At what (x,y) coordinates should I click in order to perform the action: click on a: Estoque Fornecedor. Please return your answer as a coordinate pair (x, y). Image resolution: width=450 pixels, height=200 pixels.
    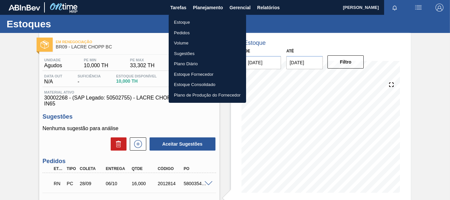
    Looking at the image, I should click on (207, 74).